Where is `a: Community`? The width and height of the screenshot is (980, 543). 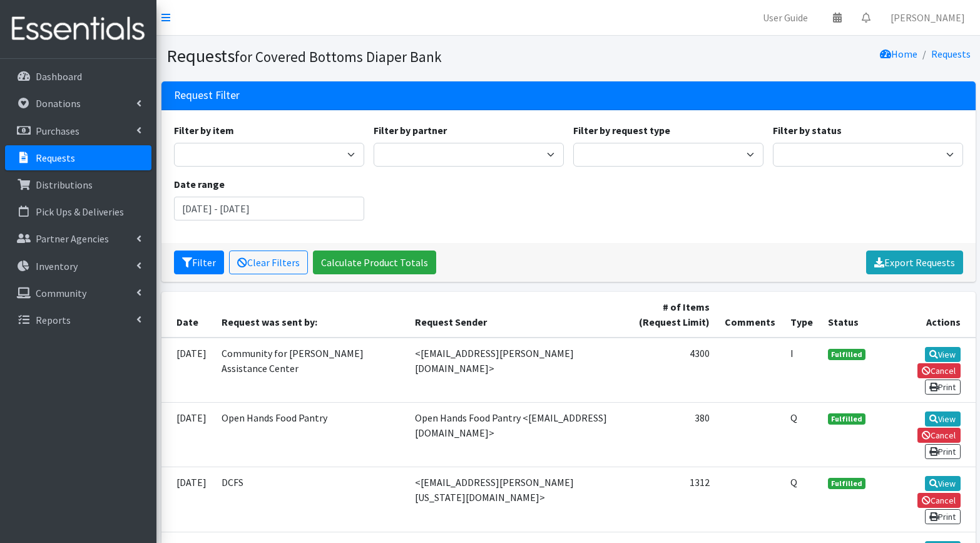 a: Community is located at coordinates (78, 293).